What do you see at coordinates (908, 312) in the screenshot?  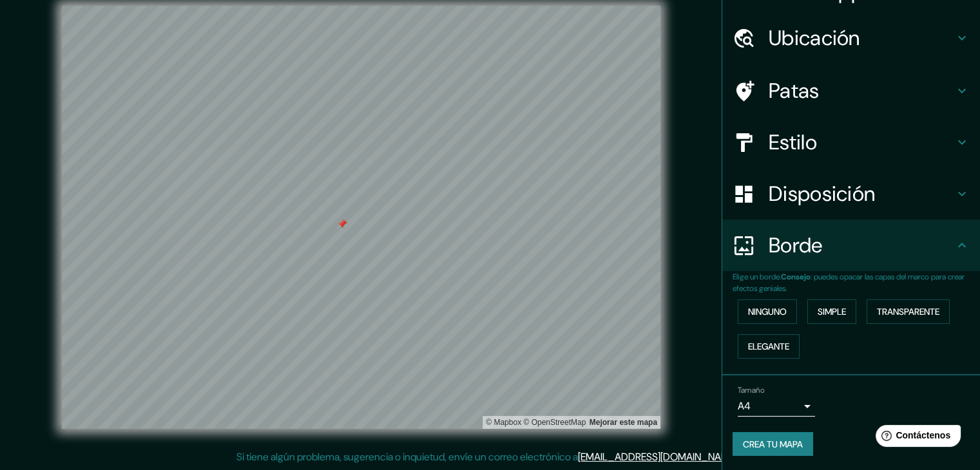 I see `button: Transparente` at bounding box center [908, 312].